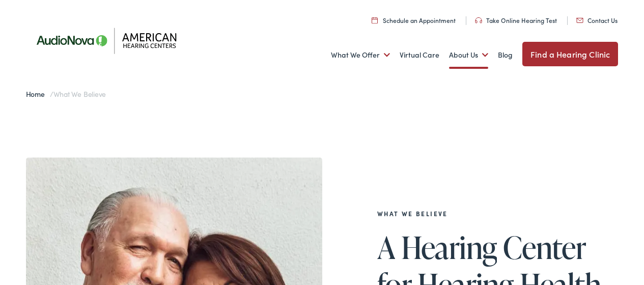 The image size is (644, 285). I want to click on a: What We Offer, so click(361, 55).